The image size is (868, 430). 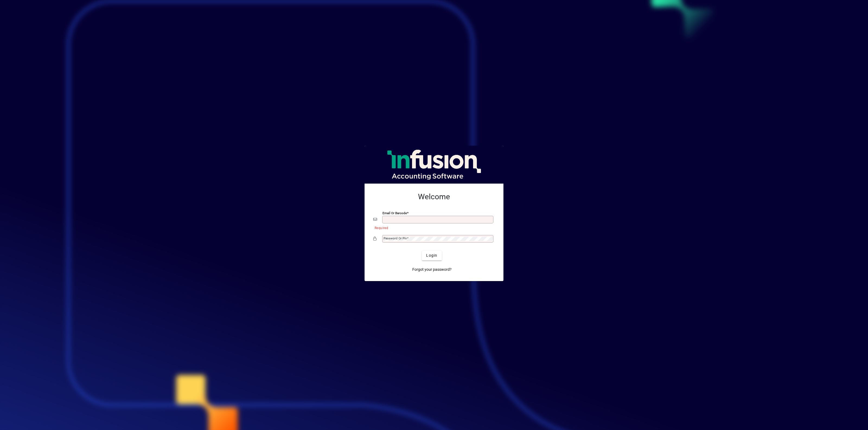 I want to click on mat-error: Required, so click(x=432, y=228).